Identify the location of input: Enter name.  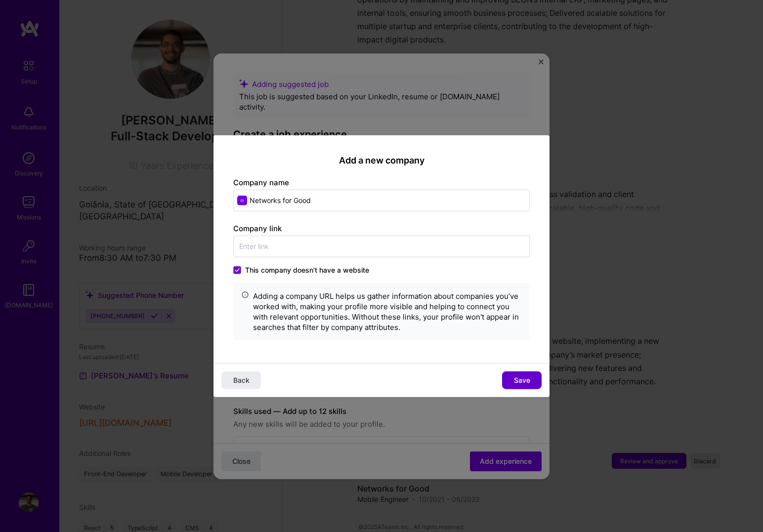
(382, 201).